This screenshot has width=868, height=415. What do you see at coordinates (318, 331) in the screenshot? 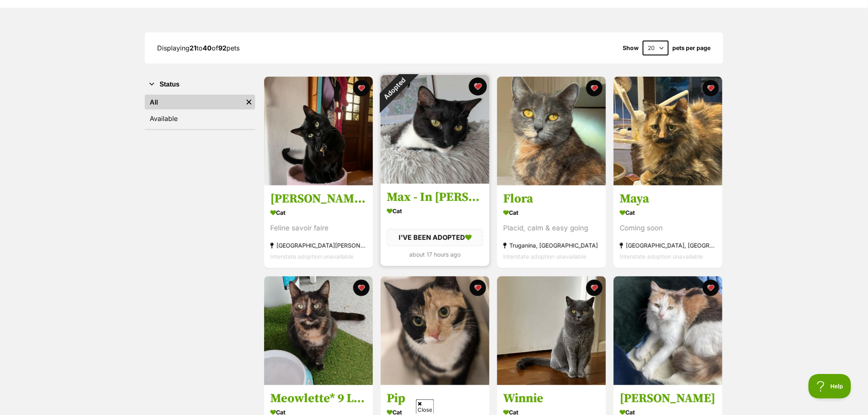
I see `img: Meowlette* 9 Lives Project Rescue*` at bounding box center [318, 331].